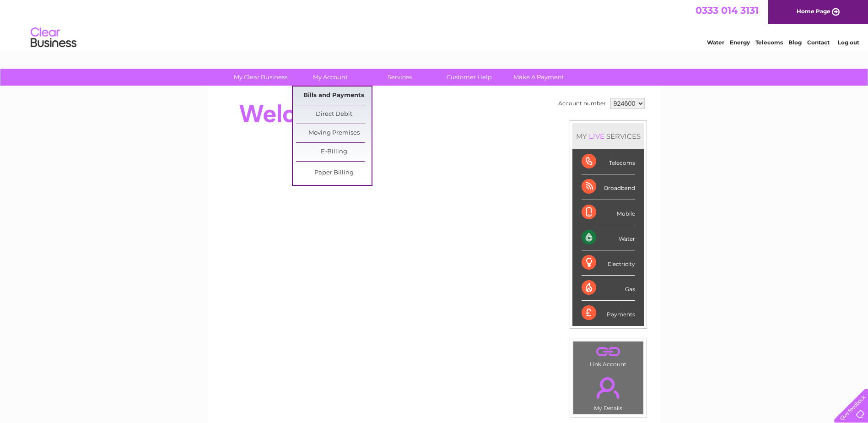 The image size is (868, 423). I want to click on td: Link Account, so click(608, 355).